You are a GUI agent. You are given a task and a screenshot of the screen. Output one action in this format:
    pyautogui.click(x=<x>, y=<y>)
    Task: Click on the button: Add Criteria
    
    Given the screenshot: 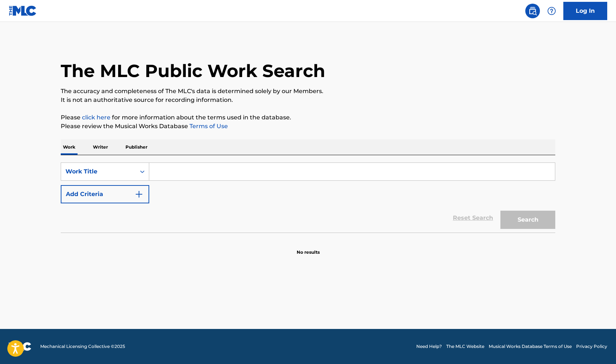 What is the action you would take?
    pyautogui.click(x=105, y=194)
    